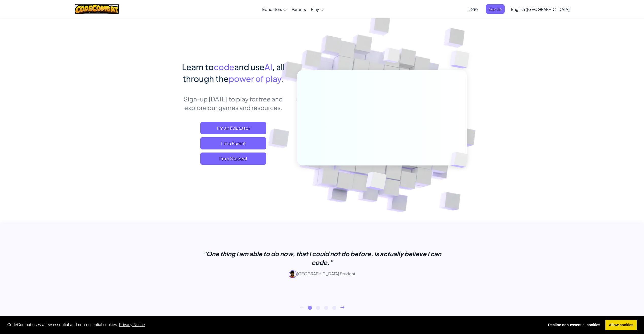 The image size is (644, 334). Describe the element at coordinates (233, 144) in the screenshot. I see `span: I'm a Parent` at that location.